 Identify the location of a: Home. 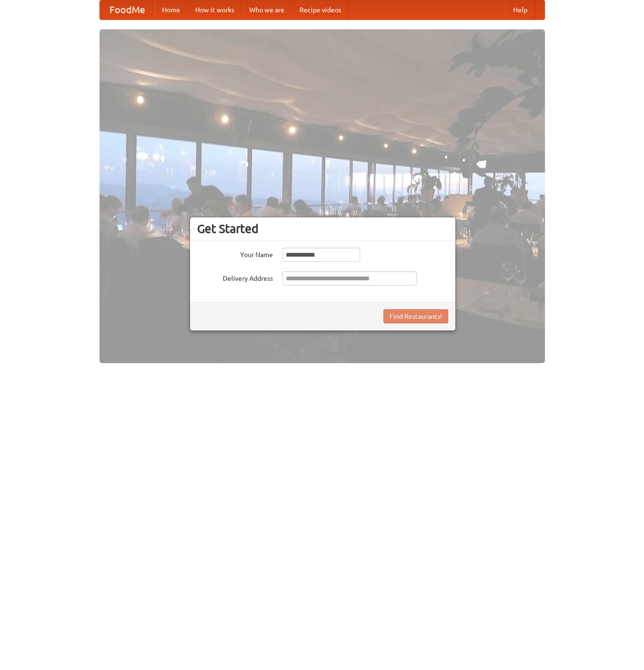
(171, 10).